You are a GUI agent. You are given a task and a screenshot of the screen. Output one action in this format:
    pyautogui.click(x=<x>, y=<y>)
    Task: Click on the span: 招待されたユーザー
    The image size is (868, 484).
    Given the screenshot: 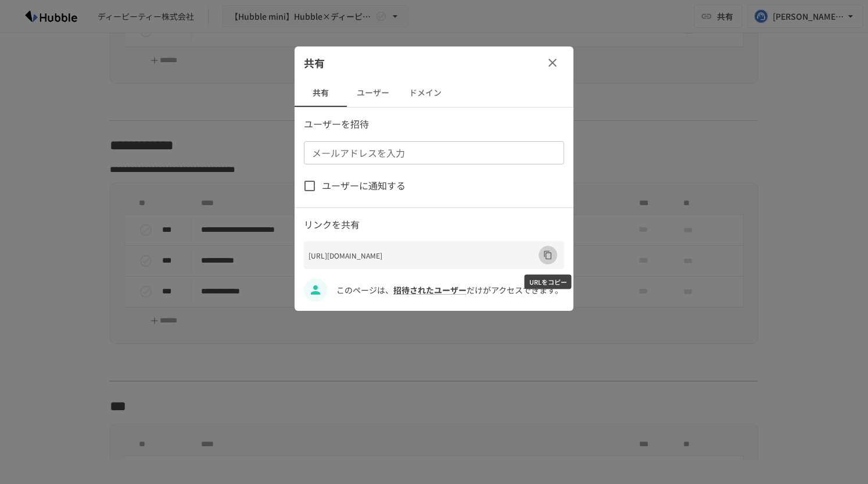 What is the action you would take?
    pyautogui.click(x=430, y=290)
    